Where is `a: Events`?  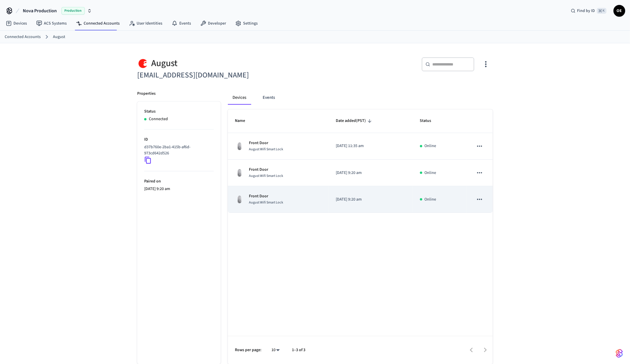 a: Events is located at coordinates (182, 23).